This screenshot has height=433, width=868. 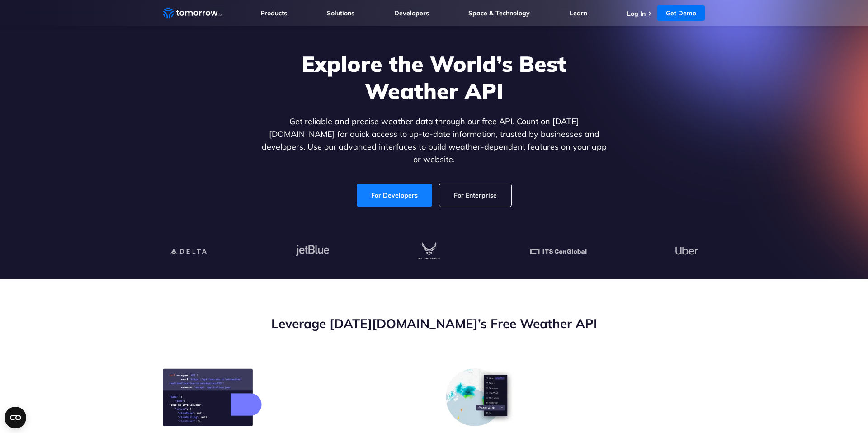 I want to click on a: Space & Technology, so click(x=499, y=13).